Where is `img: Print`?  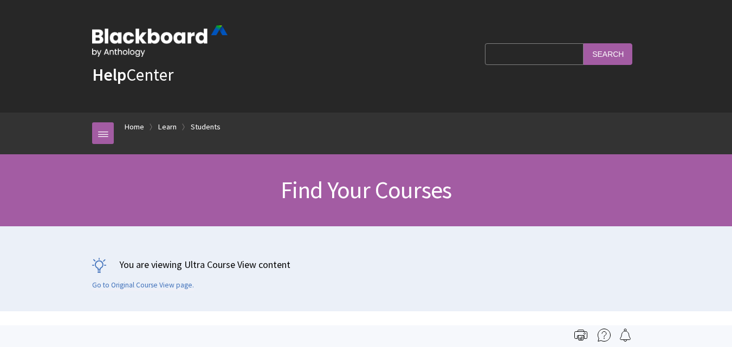
img: Print is located at coordinates (581, 335).